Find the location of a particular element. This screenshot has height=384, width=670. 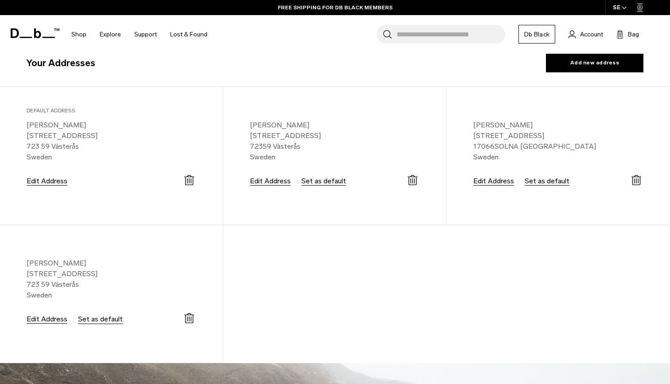

button: Add new address is located at coordinates (595, 63).